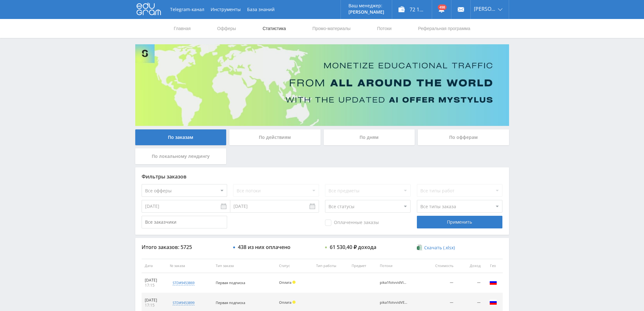 The image size is (644, 311). I want to click on a: Промо-материалы, so click(332, 28).